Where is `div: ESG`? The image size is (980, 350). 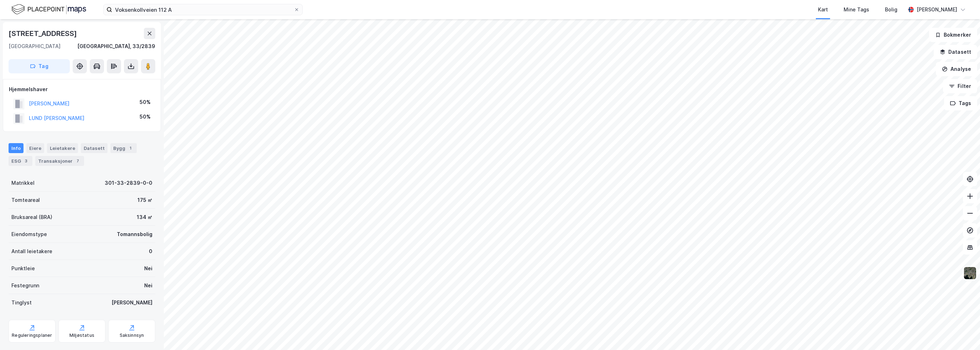 div: ESG is located at coordinates (21, 161).